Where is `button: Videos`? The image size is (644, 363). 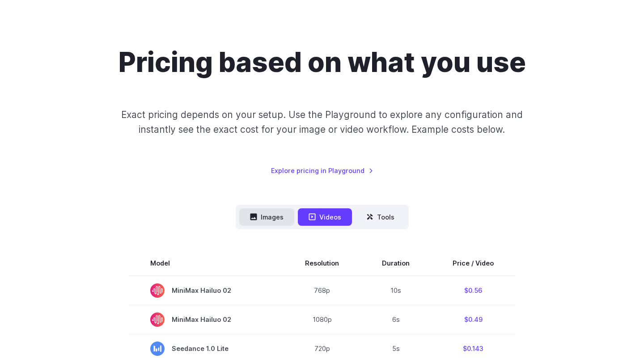 button: Videos is located at coordinates (325, 217).